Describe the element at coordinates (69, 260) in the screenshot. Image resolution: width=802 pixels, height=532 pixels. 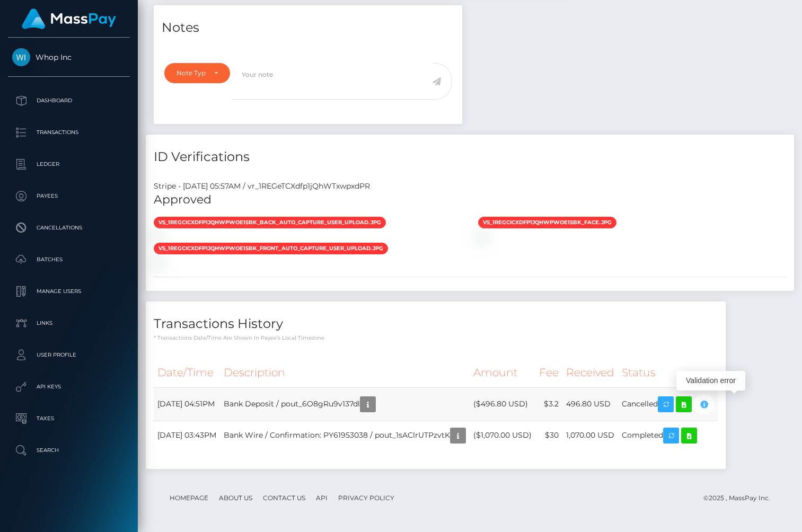
I see `p: Batches` at that location.